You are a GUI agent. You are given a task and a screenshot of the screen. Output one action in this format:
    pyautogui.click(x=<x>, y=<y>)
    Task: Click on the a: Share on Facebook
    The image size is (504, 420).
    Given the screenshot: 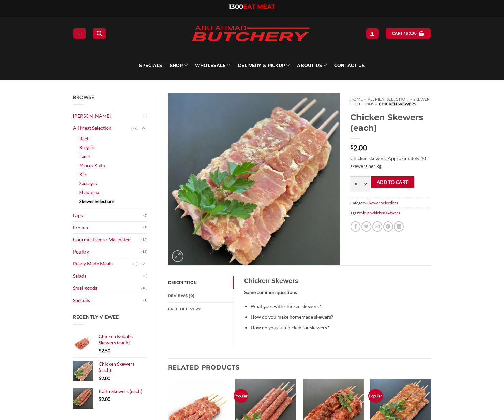 What is the action you would take?
    pyautogui.click(x=355, y=226)
    